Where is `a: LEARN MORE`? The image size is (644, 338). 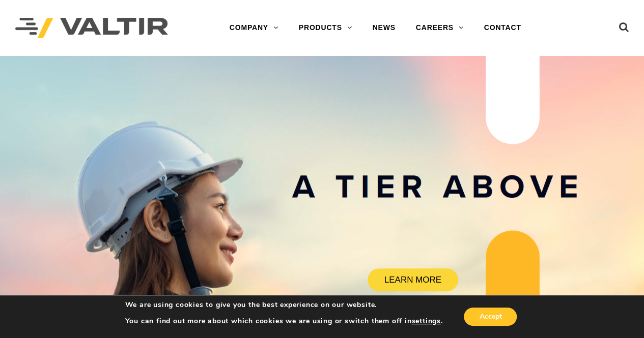
a: LEARN MORE is located at coordinates (412, 280).